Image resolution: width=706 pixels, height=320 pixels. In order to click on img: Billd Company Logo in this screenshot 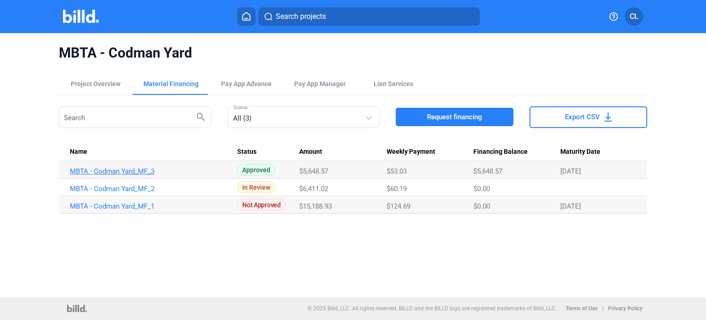, I will do `click(81, 16)`.